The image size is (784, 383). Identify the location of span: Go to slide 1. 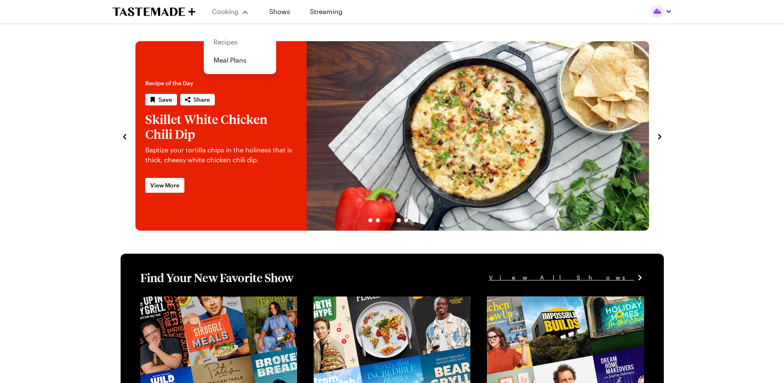
(370, 220).